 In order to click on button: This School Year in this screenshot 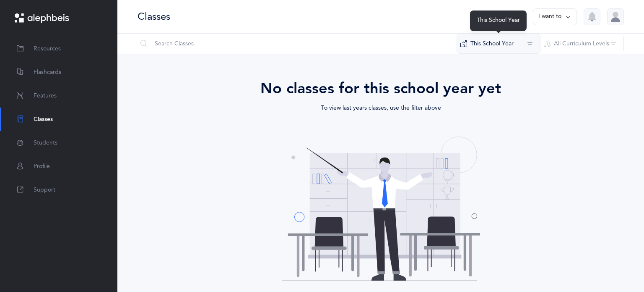, I will do `click(498, 44)`.